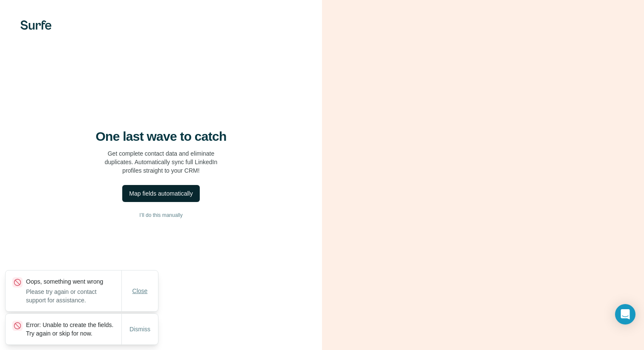 The height and width of the screenshot is (350, 644). What do you see at coordinates (161, 162) in the screenshot?
I see `p: Get complete contact data and eliminate duplicates. Automatically sync full LinkedIn profiles str...` at bounding box center [161, 162].